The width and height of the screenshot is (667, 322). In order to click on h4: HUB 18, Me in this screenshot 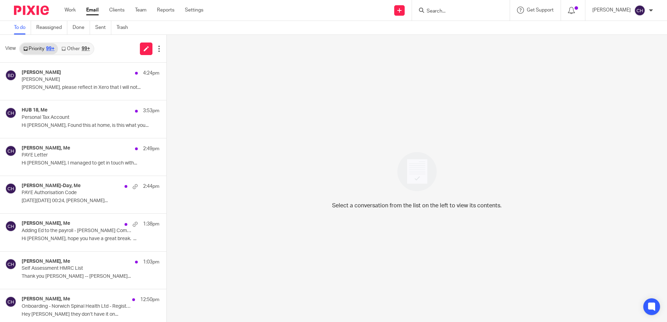, I will do `click(35, 110)`.